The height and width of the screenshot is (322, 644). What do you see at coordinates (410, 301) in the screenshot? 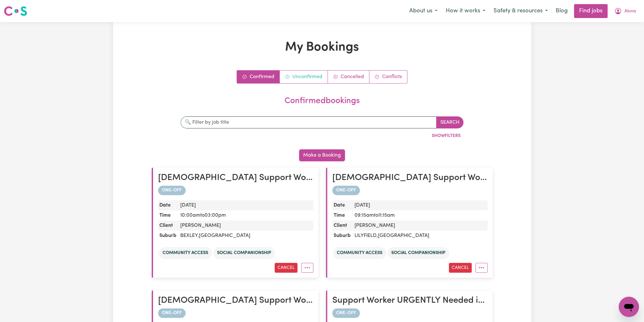
I see `h2: Support Worker URGENTLY Needed in Ryde, NSW` at bounding box center [410, 301].